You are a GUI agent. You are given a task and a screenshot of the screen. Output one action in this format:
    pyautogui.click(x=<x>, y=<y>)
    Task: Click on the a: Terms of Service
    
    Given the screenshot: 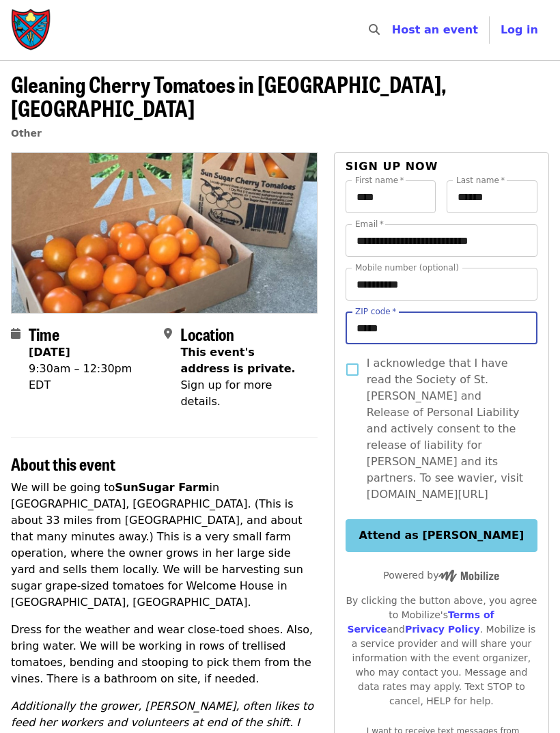 What is the action you would take?
    pyautogui.click(x=420, y=622)
    